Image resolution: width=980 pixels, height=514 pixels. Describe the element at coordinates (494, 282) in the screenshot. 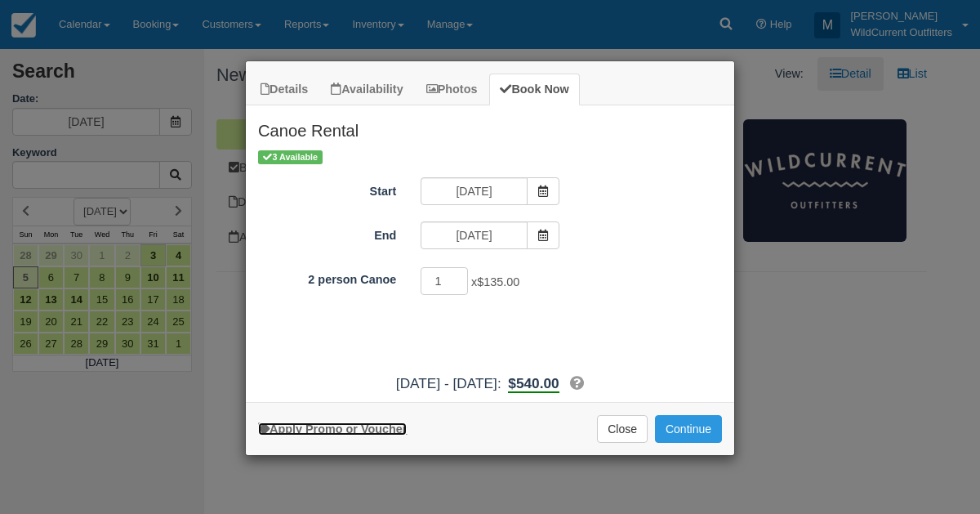

I see `span: x` at that location.